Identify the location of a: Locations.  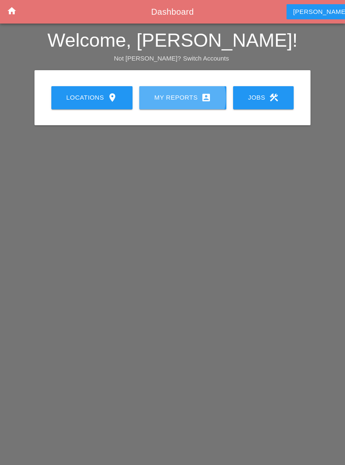
(92, 98).